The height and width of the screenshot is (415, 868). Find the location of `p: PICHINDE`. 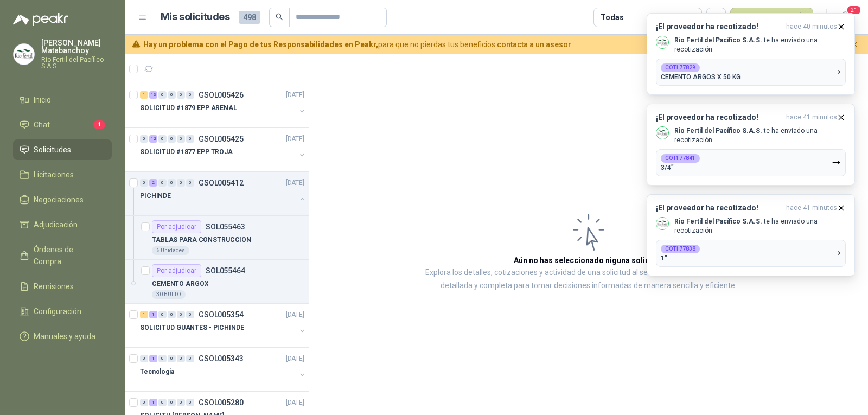

p: PICHINDE is located at coordinates (155, 196).